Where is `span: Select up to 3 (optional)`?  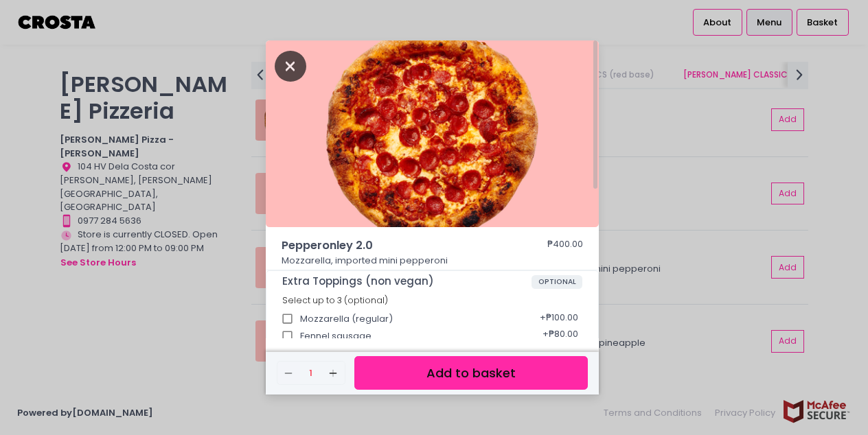 span: Select up to 3 (optional) is located at coordinates (335, 299).